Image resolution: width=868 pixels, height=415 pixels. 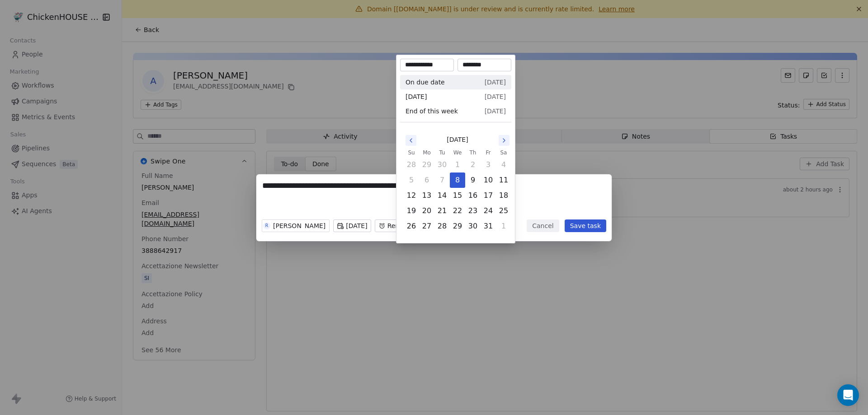 What do you see at coordinates (488, 165) in the screenshot?
I see `button: Friday, October 3rd, 2025` at bounding box center [488, 165].